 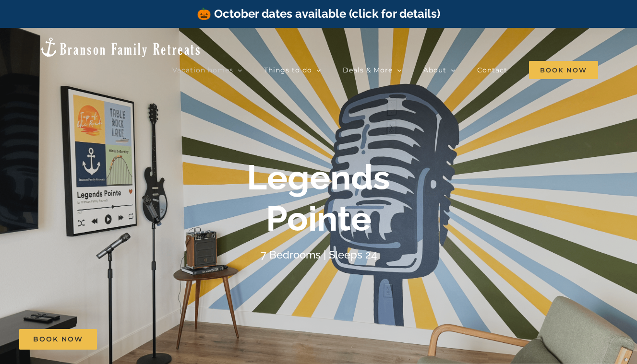 What do you see at coordinates (292, 70) in the screenshot?
I see `a: Things to do` at bounding box center [292, 70].